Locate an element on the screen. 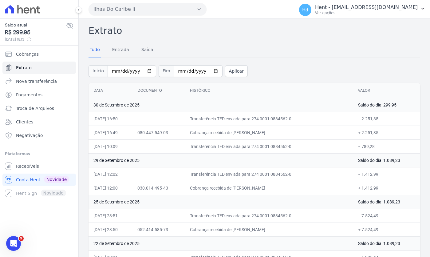 The width and height of the screenshot is (430, 257). span: Negativação is located at coordinates (30, 135).